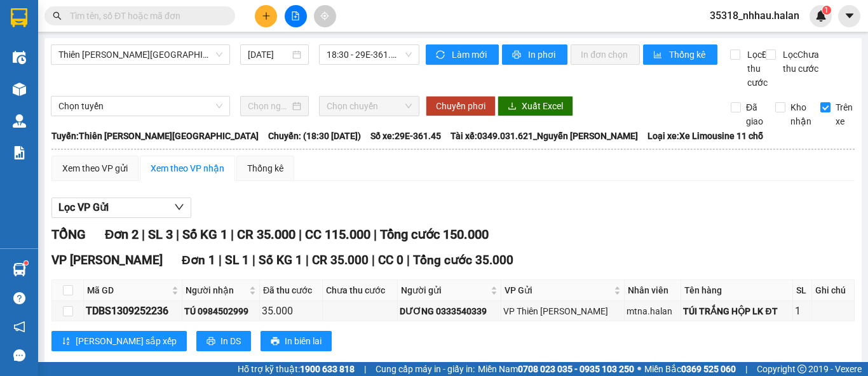 This screenshot has height=376, width=868. Describe the element at coordinates (69, 234) in the screenshot. I see `span: TỔNG` at that location.